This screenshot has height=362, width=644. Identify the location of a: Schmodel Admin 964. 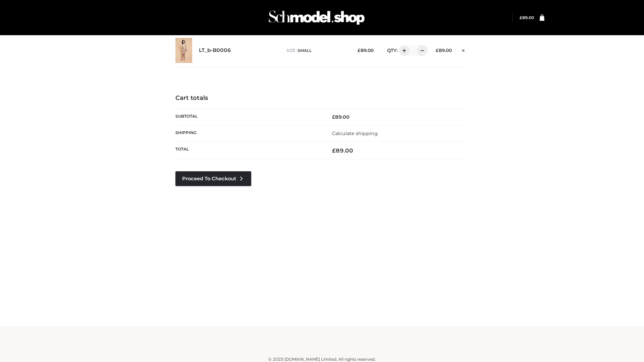
(316, 17).